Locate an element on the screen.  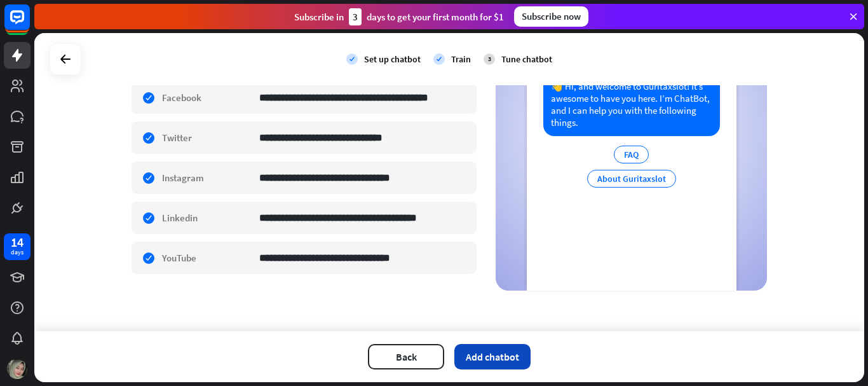
div: Train is located at coordinates (461, 59).